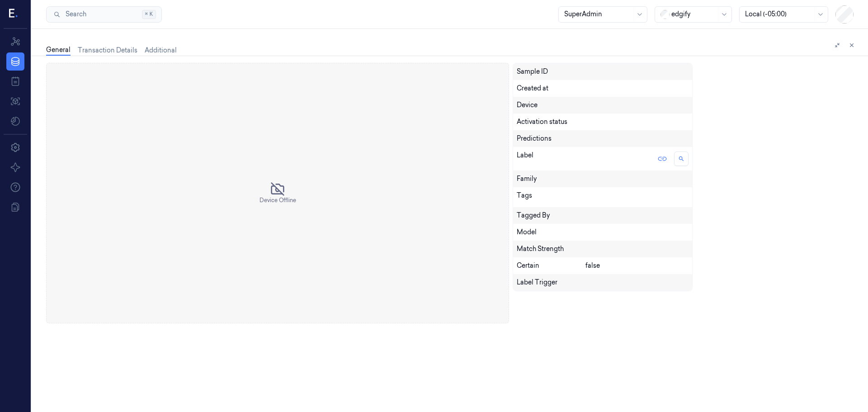 The width and height of the screenshot is (868, 412). Describe the element at coordinates (602, 249) in the screenshot. I see `div: Match Strength` at that location.